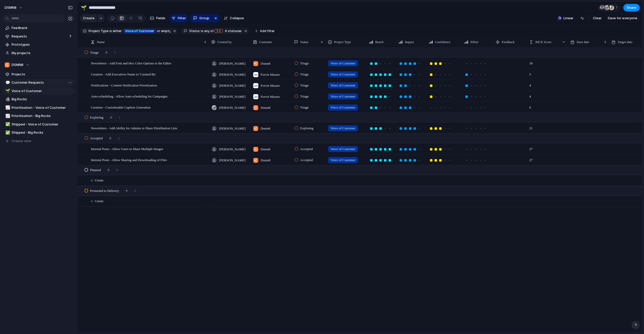 This screenshot has width=644, height=334. I want to click on span: Prioritisation - Voice of Customer, so click(42, 108).